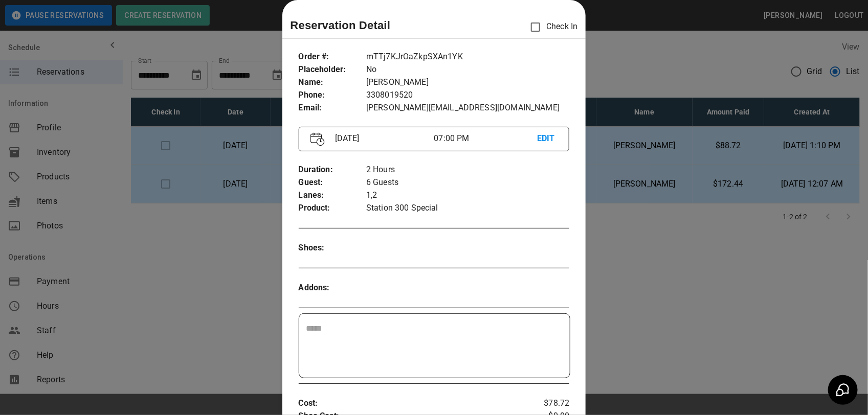  Describe the element at coordinates (467, 183) in the screenshot. I see `p: 6 Guests` at that location.